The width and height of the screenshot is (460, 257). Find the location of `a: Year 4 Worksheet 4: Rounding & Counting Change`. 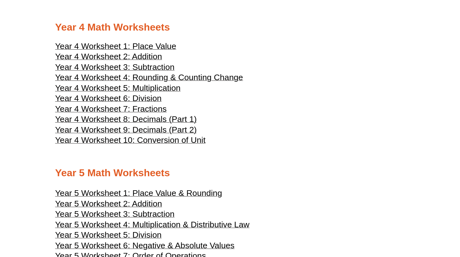

a: Year 4 Worksheet 4: Rounding & Counting Change is located at coordinates (149, 79).